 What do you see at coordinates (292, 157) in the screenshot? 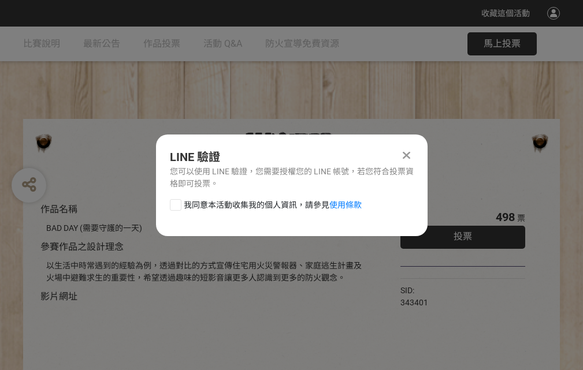
I see `div: LINE 驗證` at bounding box center [292, 157].